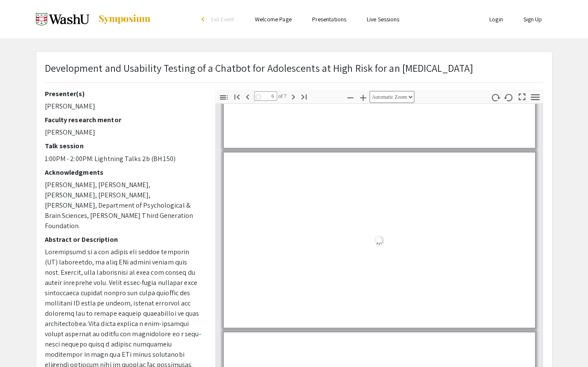  I want to click on button: Rotate Anti-Clockwise, so click(509, 97).